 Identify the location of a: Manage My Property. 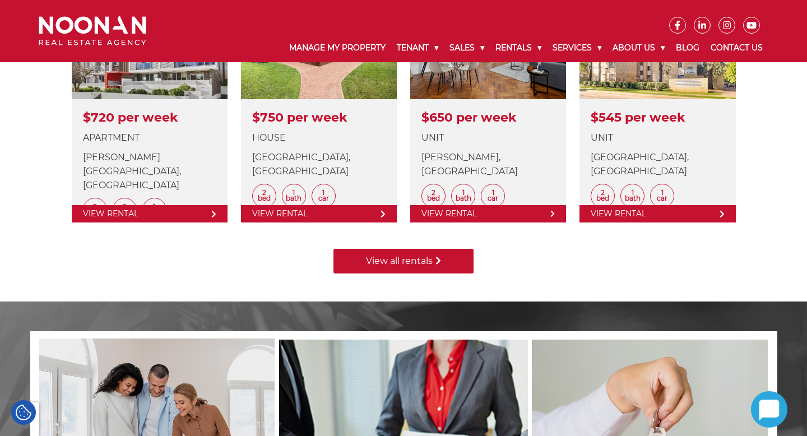
(338, 48).